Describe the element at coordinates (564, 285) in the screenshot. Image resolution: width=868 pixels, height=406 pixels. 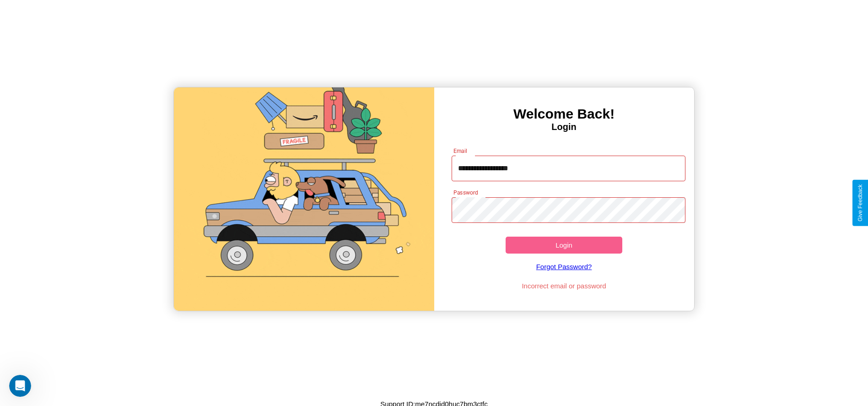
I see `p: Incorrect email or password` at that location.